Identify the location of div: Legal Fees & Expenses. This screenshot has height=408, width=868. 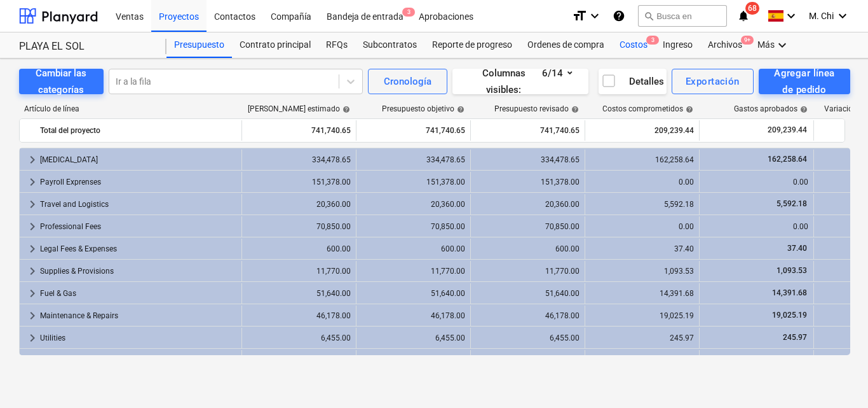
(138, 249).